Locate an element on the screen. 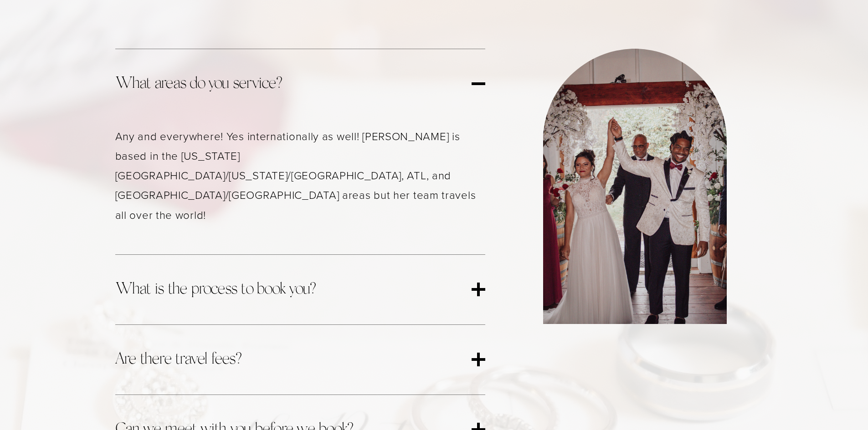  span: Are there travel fees? is located at coordinates (294, 360).